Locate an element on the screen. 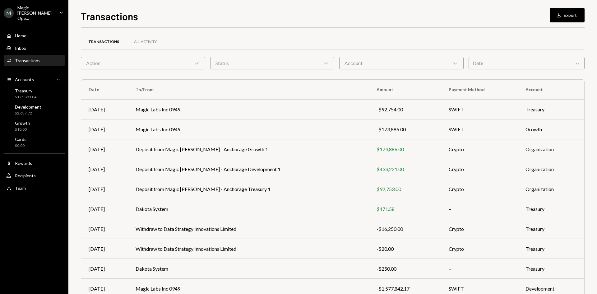  div: -$1,577,842.17 is located at coordinates (405, 289).